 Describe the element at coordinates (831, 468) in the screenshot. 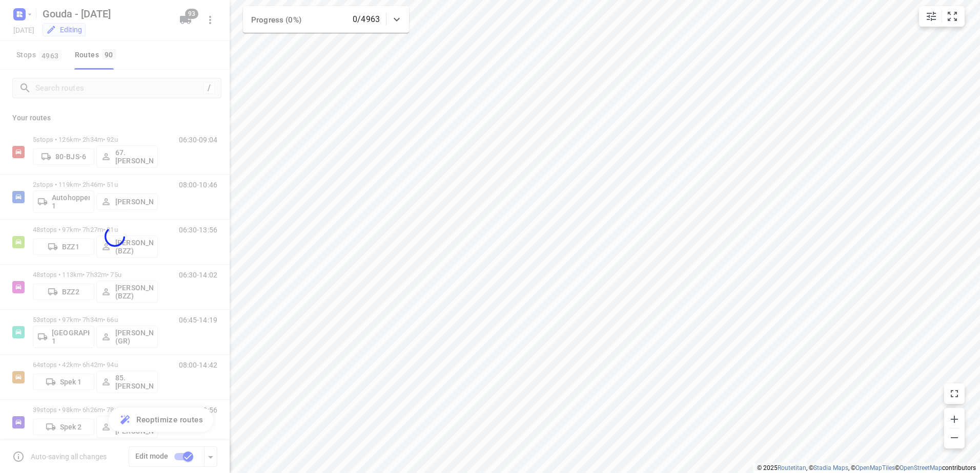

I see `a: Stadia Maps` at that location.